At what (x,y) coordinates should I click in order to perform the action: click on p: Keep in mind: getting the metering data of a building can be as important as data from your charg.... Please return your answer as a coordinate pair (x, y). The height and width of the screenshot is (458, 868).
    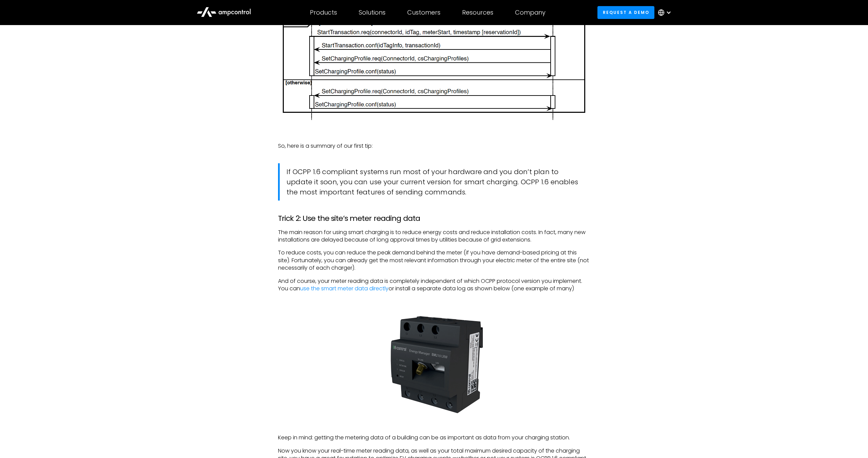
    Looking at the image, I should click on (434, 438).